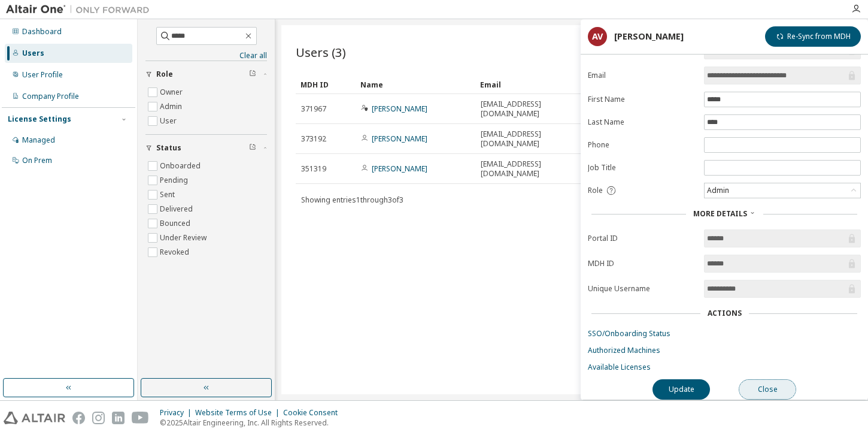 The height and width of the screenshot is (435, 868). Describe the element at coordinates (724, 367) in the screenshot. I see `a: Available Licenses` at that location.